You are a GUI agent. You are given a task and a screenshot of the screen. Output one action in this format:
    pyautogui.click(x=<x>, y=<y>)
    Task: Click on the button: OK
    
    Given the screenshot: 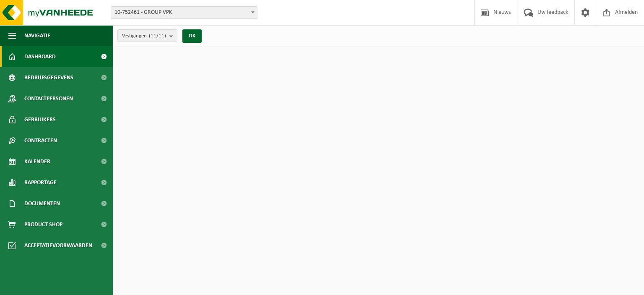 What is the action you would take?
    pyautogui.click(x=192, y=36)
    